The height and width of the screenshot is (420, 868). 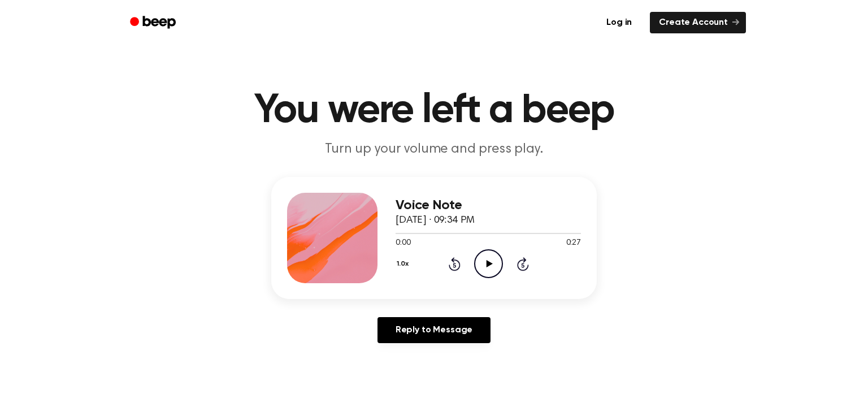 What do you see at coordinates (154, 22) in the screenshot?
I see `a: Beep` at bounding box center [154, 22].